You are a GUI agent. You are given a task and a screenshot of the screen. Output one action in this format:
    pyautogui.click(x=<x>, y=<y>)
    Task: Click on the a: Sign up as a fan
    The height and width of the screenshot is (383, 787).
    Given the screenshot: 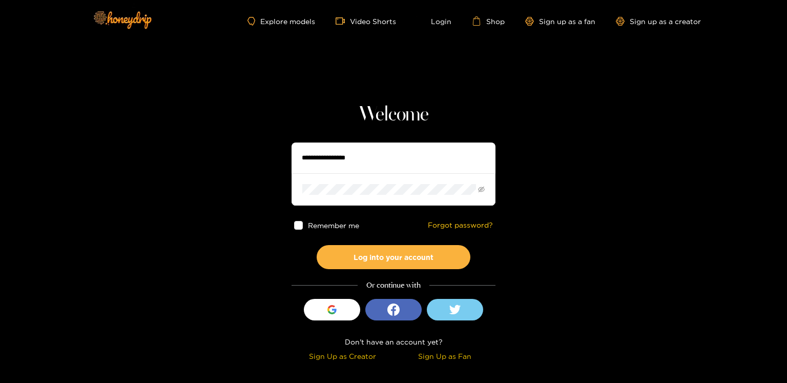 What is the action you would take?
    pyautogui.click(x=560, y=21)
    